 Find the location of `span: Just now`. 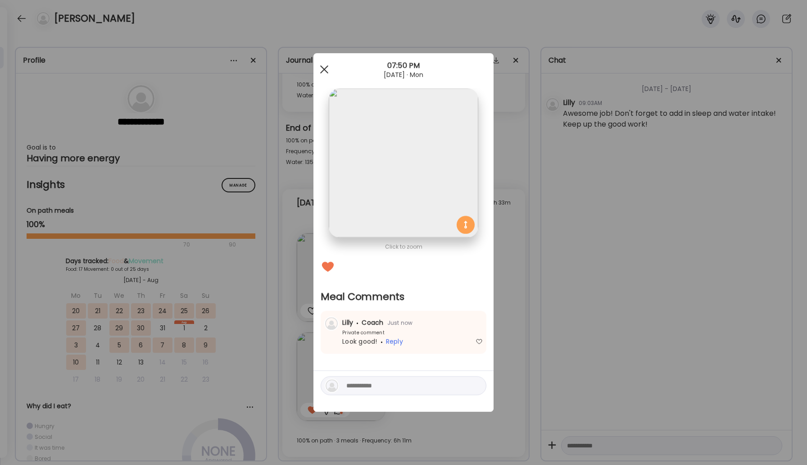

span: Just now is located at coordinates (398, 323).